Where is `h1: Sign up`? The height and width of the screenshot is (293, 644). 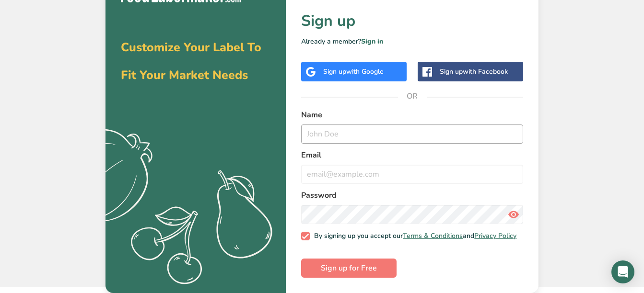
h1: Sign up is located at coordinates (412, 21).